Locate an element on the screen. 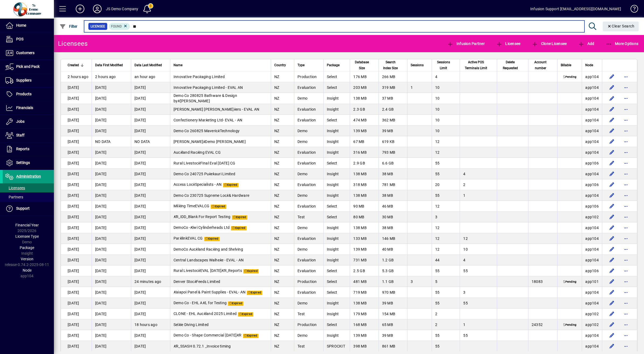 This screenshot has height=354, width=644. td: 12 is located at coordinates (445, 142).